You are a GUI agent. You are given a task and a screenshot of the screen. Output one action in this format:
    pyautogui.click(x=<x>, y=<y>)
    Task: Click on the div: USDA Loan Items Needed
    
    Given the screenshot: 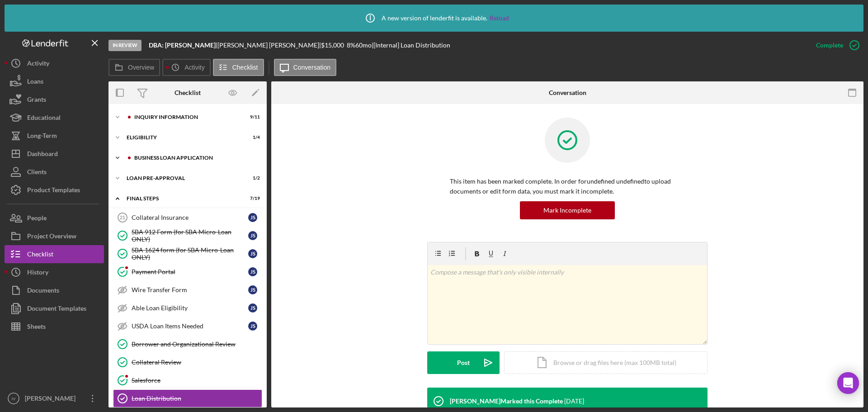 What is the action you would take?
    pyautogui.click(x=190, y=326)
    